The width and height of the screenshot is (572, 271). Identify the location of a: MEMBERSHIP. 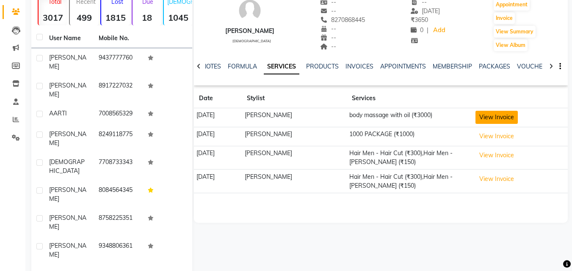
(452, 66).